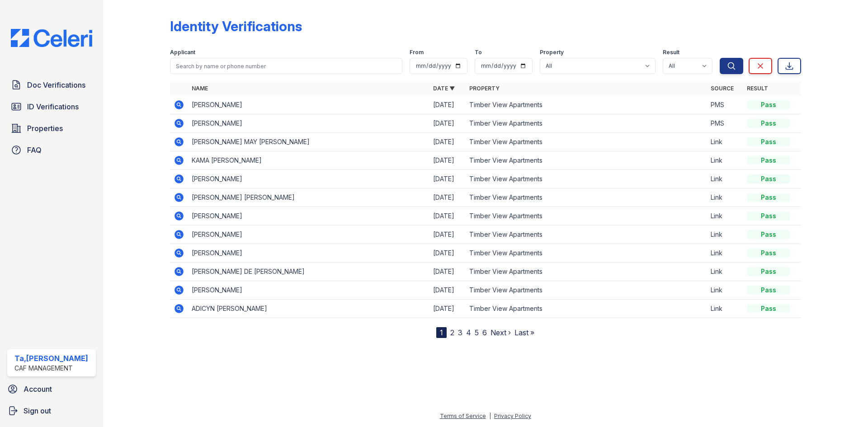  I want to click on a: 5, so click(477, 332).